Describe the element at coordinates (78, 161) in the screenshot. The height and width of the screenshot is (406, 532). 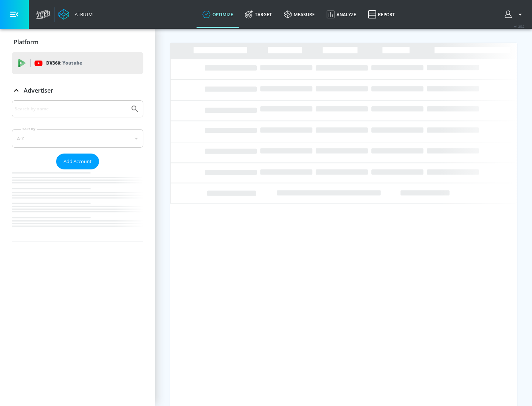
I see `span: Add Account` at that location.